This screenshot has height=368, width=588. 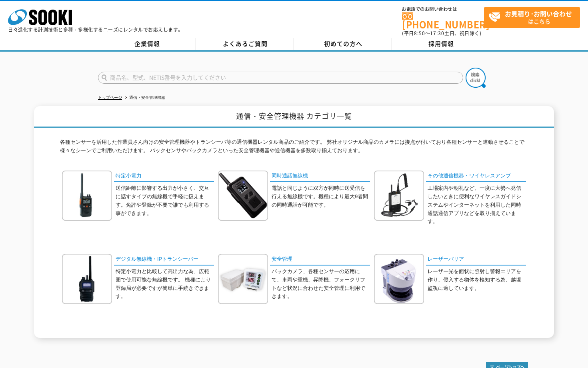 I want to click on p: 各種センサーを活用した作業員さん向けの安全管理機器やトランシーバ等の通信機器レンタル商品のご紹介です。 弊社オリジナル商品のカメラには接点が付いており各種センサーと連動させることで様々なシーンで..., so click(x=294, y=149).